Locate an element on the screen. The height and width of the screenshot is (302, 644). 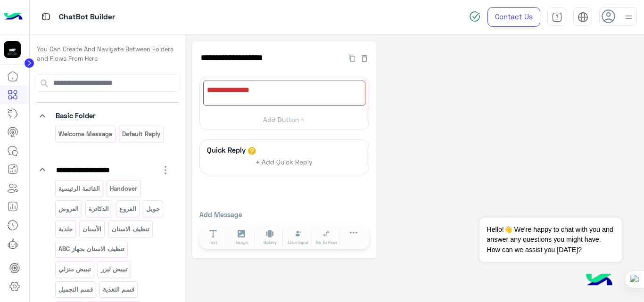
p: تبييض منزلي is located at coordinates (75, 269).